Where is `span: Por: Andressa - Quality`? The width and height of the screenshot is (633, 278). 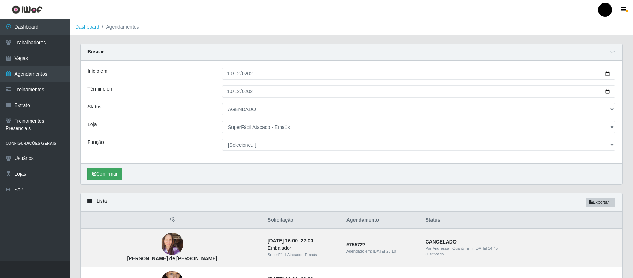
span: Por: Andressa - Quality is located at coordinates (445, 248).